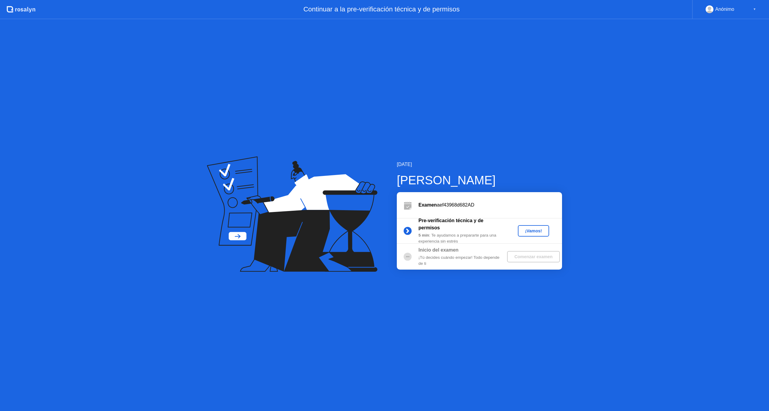  Describe the element at coordinates (451, 224) in the screenshot. I see `b: Pre-verificación técnica y de permisos` at that location.